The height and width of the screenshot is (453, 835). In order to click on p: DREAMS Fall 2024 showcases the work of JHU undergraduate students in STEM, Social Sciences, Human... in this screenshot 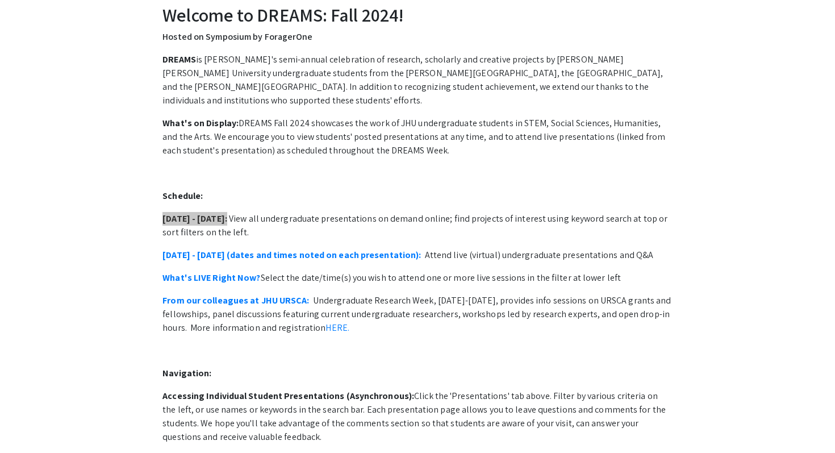, I will do `click(417, 137)`.